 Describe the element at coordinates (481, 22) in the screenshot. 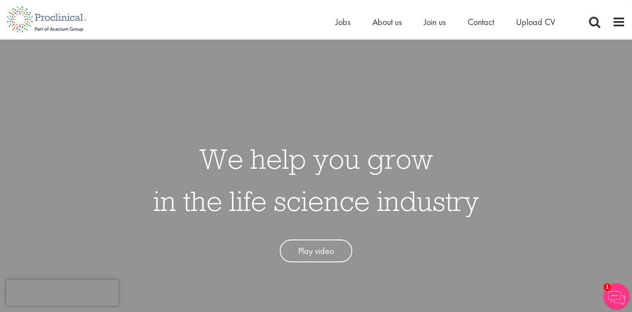

I see `span: Contact` at that location.